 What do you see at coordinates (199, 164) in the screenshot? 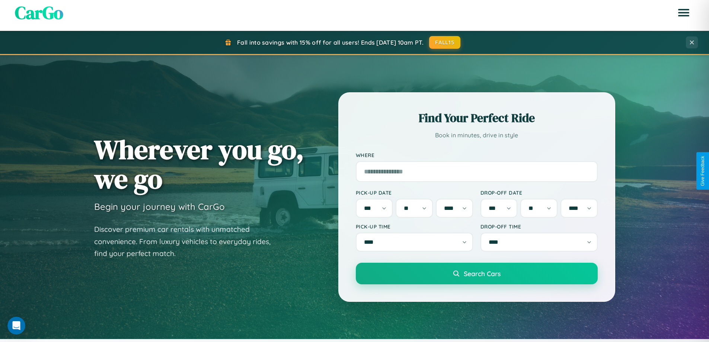
I see `h1: Wherever you go, we go` at bounding box center [199, 164].